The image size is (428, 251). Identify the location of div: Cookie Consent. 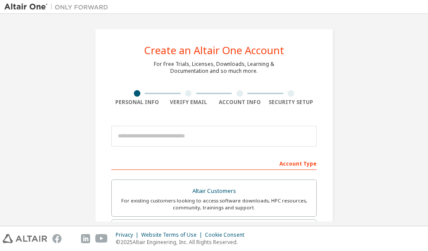
(227, 235).